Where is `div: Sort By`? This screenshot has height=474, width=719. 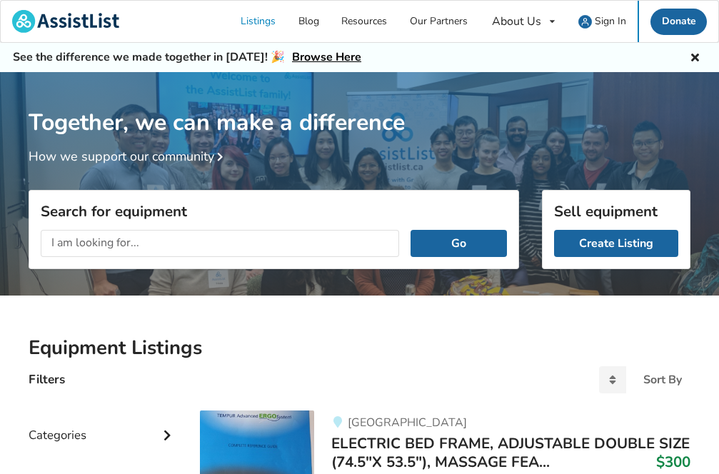 div: Sort By is located at coordinates (662, 380).